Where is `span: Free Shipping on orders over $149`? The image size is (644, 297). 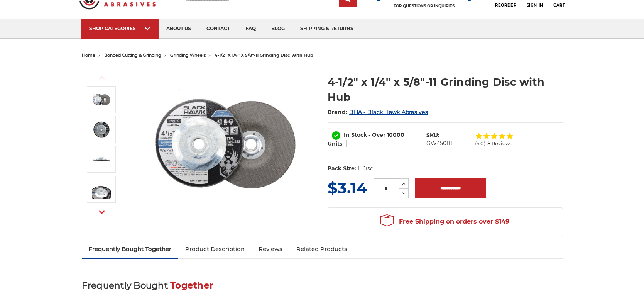 span: Free Shipping on orders over $149 is located at coordinates (445, 222).